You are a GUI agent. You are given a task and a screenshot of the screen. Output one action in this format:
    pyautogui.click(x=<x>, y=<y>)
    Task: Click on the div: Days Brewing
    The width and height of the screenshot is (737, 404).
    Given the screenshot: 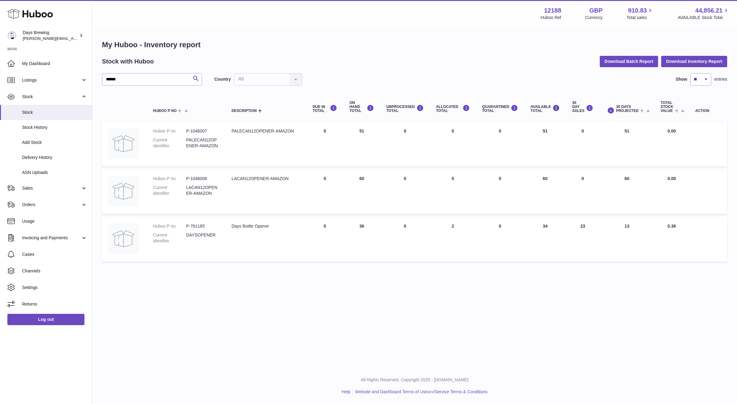 What is the action you would take?
    pyautogui.click(x=50, y=36)
    